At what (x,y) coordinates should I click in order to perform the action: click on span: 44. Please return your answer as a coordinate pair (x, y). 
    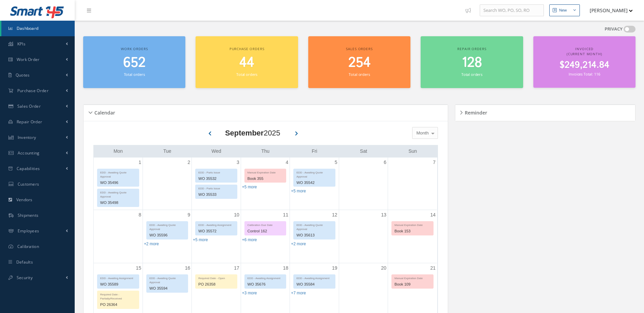
    Looking at the image, I should click on (247, 63).